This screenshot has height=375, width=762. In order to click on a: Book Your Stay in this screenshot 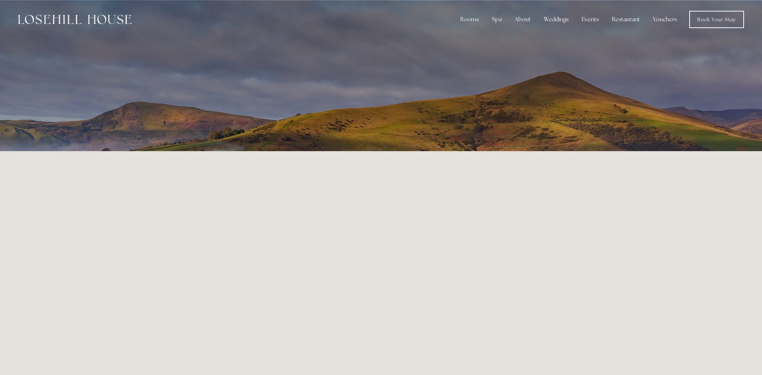, I will do `click(716, 19)`.